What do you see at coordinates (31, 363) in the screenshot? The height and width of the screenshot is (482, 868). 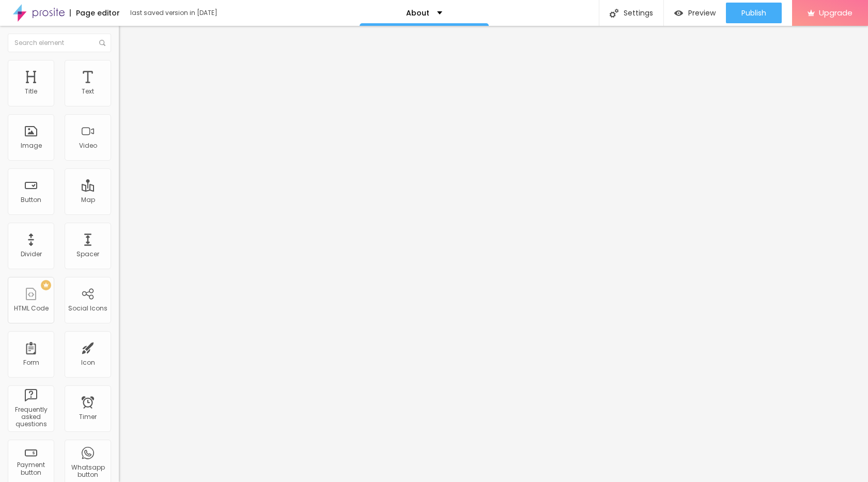 I see `div: Form` at bounding box center [31, 363].